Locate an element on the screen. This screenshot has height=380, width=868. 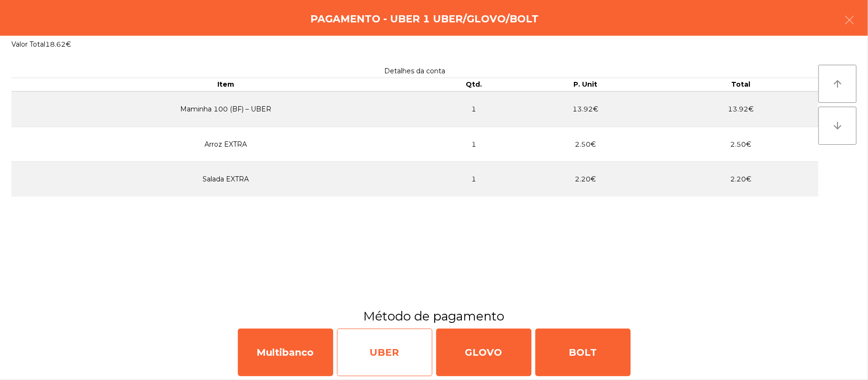
td: Maminha 100 (BF) – UBER is located at coordinates (225, 109).